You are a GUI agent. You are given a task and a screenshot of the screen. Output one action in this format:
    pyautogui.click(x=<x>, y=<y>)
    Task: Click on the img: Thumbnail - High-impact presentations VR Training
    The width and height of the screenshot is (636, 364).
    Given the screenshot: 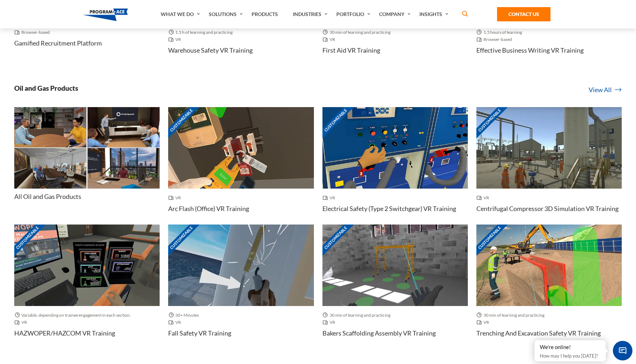 What is the action you would take?
    pyautogui.click(x=124, y=127)
    